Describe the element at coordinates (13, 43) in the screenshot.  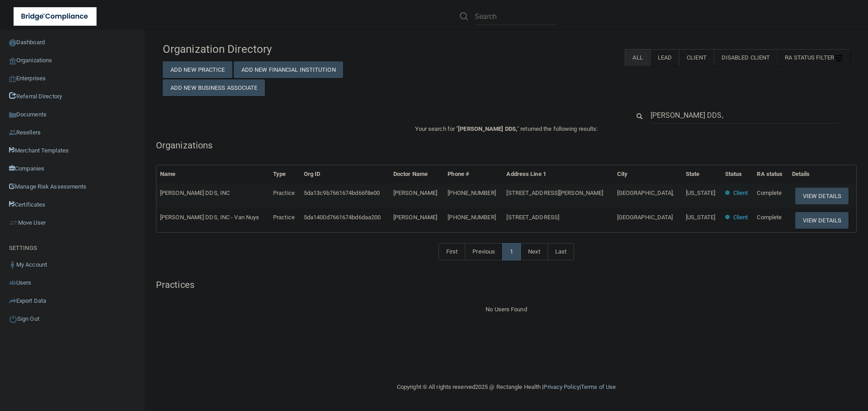
I see `img: ic_dashboard_dark.d01f4a41.png` at that location.